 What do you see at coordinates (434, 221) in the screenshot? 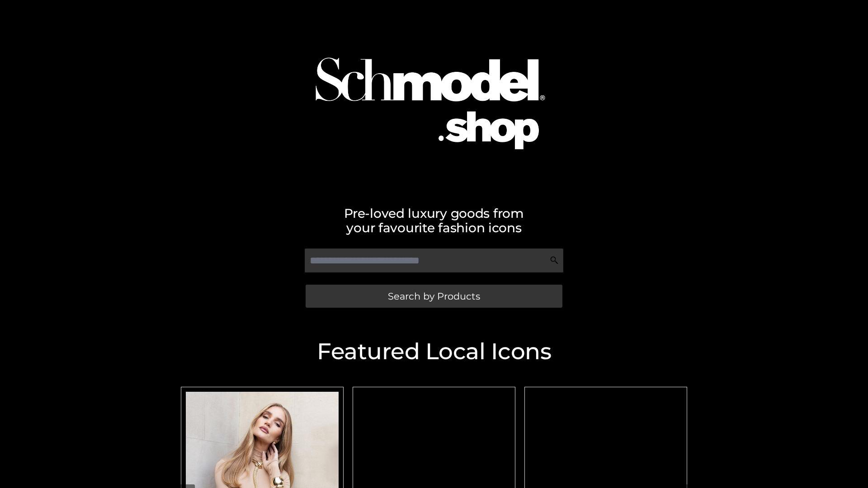
I see `h2: Pre-loved luxury goods from your favourite fashion icons` at bounding box center [434, 221].